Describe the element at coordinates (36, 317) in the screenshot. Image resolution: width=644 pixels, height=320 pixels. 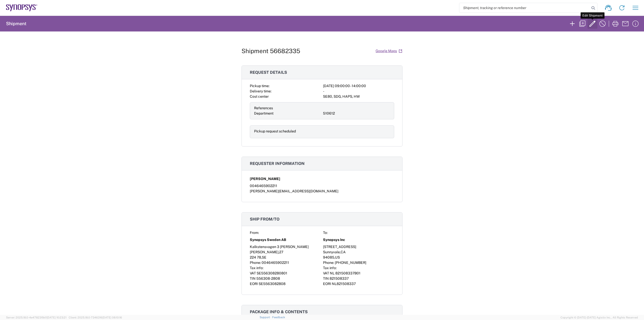
I see `span: Server: 2025.18.0-4e47823f9d1` at that location.